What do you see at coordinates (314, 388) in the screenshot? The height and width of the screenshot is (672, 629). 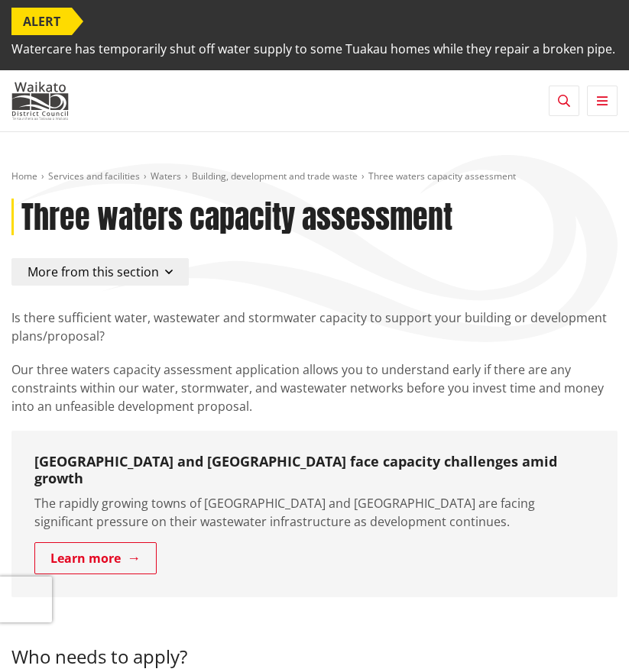 I see `p: Our three waters capacity assessment application allows you to understand early if there are any ...` at bounding box center [314, 388].